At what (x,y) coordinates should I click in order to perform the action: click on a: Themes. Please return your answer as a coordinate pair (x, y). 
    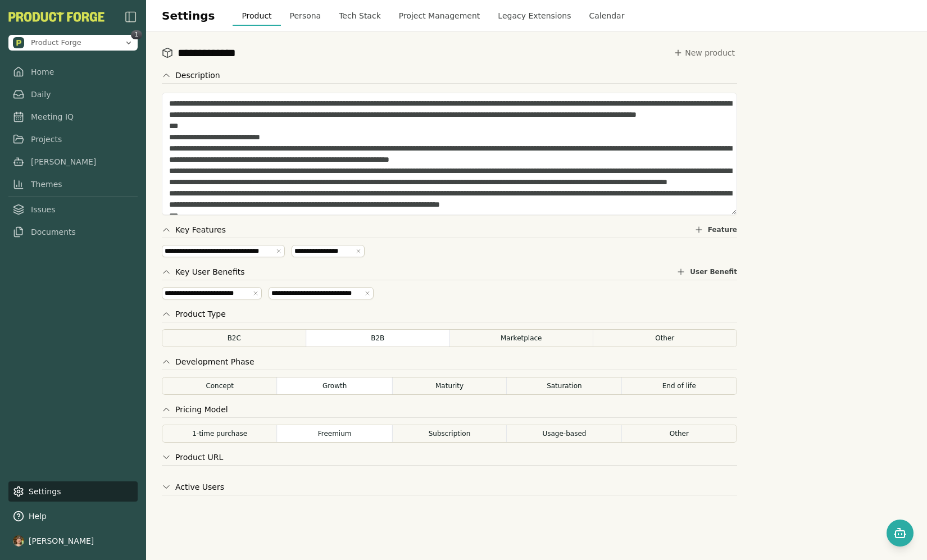
    Looking at the image, I should click on (74, 184).